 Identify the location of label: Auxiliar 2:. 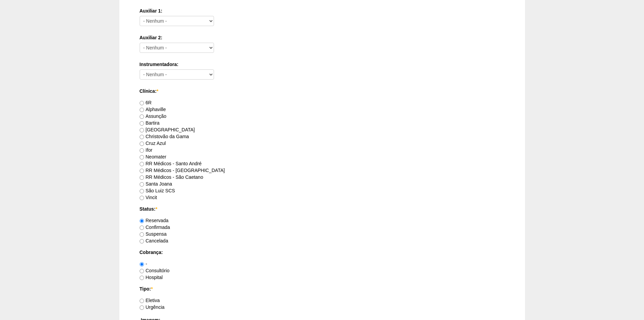
(322, 38).